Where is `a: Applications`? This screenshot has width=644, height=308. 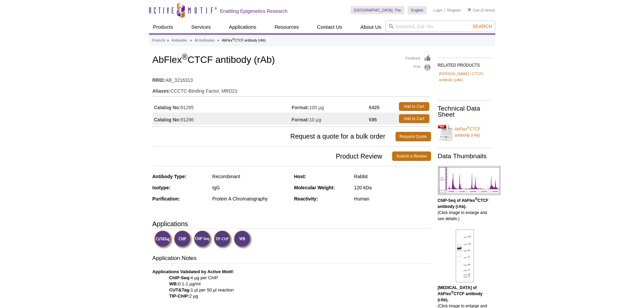
a: Applications is located at coordinates (242, 27).